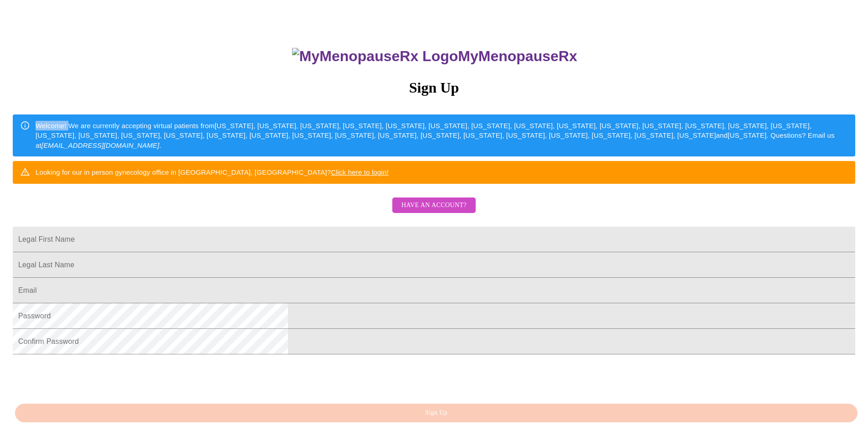  I want to click on button: Have an account?, so click(434, 205).